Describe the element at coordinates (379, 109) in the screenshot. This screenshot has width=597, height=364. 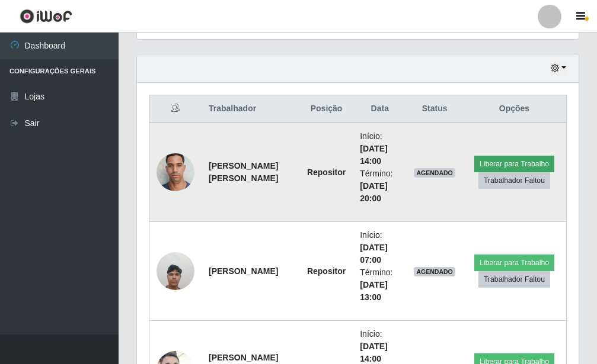
I see `th: Data` at that location.